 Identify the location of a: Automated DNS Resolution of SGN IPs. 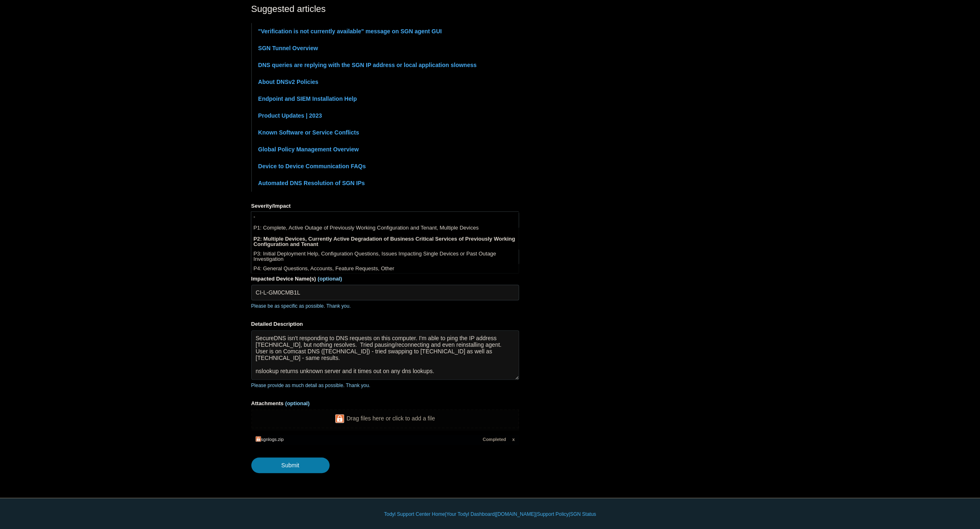
(311, 183).